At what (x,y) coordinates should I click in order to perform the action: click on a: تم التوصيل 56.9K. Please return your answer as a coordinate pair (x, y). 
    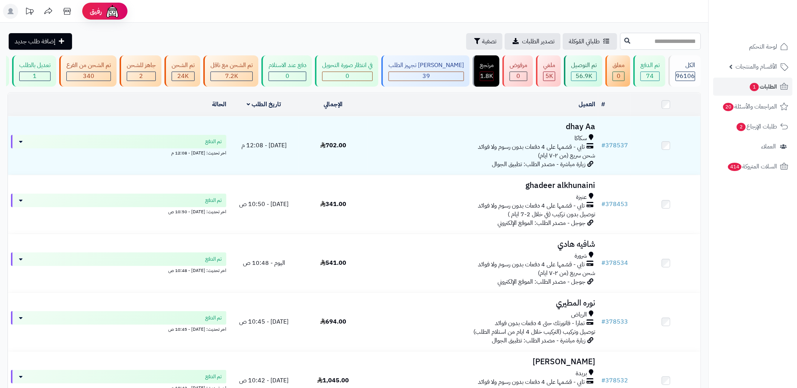
    Looking at the image, I should click on (583, 71).